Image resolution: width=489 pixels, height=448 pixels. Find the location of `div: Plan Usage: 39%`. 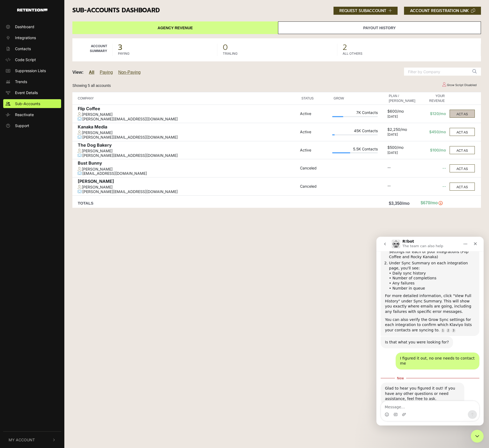

div: Plan Usage: 39% is located at coordinates (355, 153).